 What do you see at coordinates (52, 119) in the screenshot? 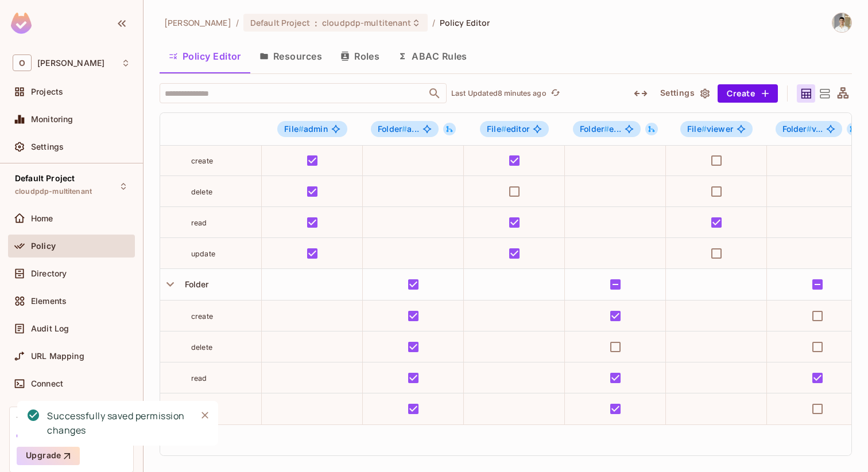
I see `span: Monitoring` at bounding box center [52, 119].